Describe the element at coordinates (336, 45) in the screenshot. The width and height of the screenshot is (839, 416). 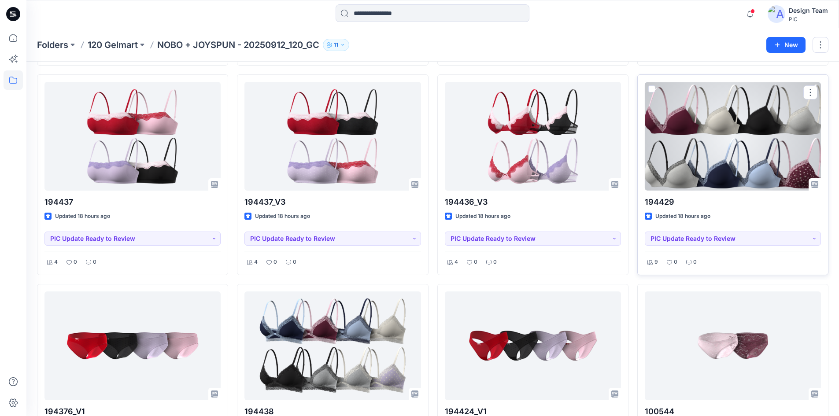
I see `p: 11` at that location.